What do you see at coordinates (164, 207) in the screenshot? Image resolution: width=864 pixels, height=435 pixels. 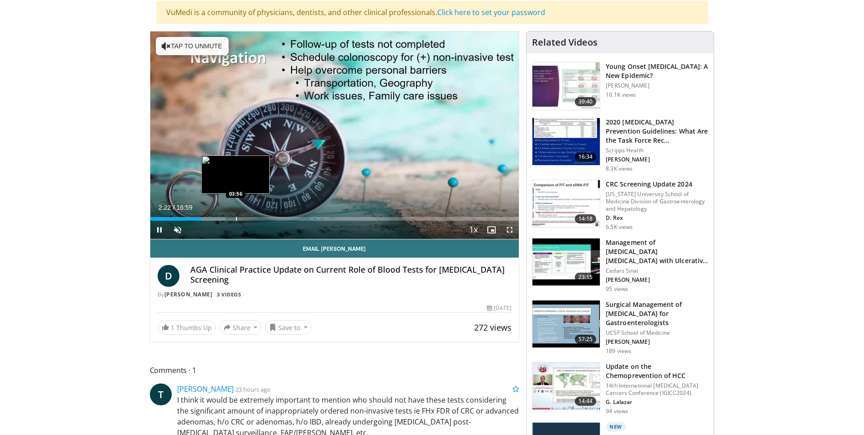 I see `span: 2:22` at bounding box center [164, 207].